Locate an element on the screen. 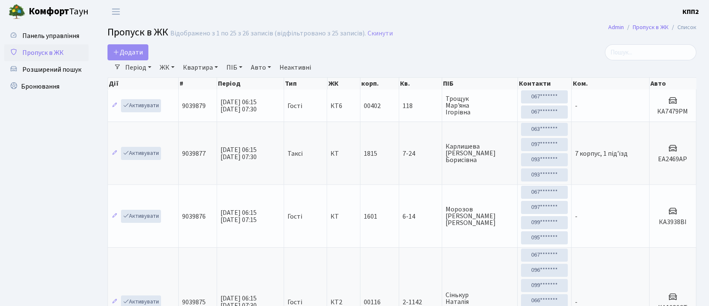 The image size is (709, 306). h5: ЕА2469АР is located at coordinates (673, 159).